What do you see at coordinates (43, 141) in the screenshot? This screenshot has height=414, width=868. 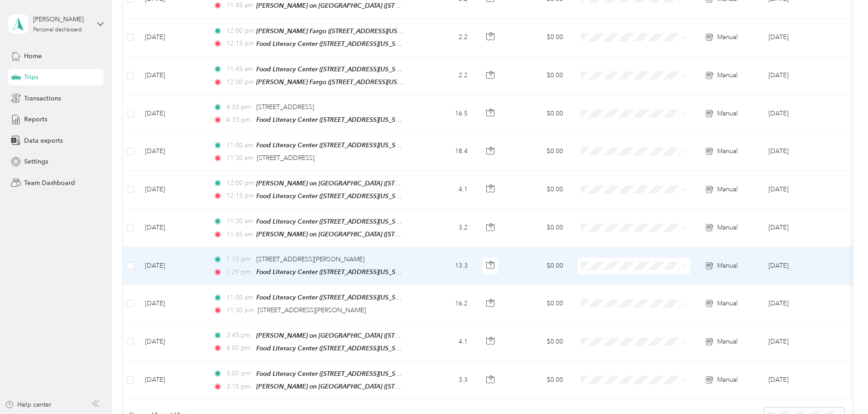 I see `span: Data exports` at bounding box center [43, 141].